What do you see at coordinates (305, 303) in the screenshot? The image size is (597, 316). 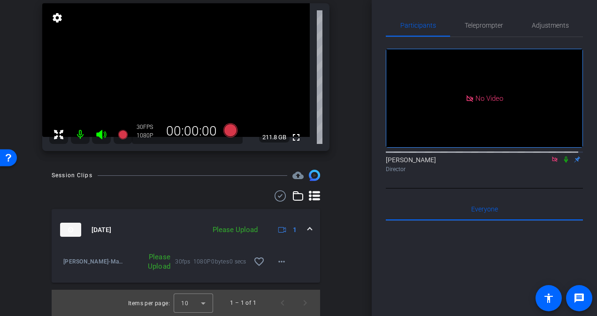 I see `button: Next page` at bounding box center [305, 303].